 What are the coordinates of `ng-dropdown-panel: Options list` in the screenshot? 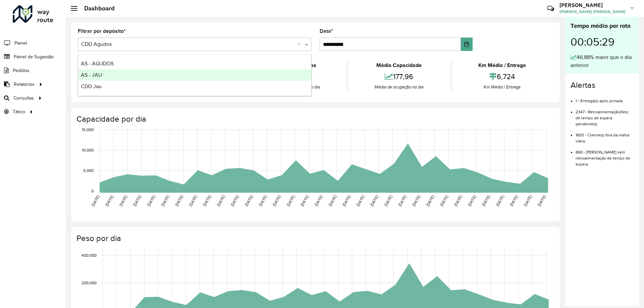 It's located at (195, 75).